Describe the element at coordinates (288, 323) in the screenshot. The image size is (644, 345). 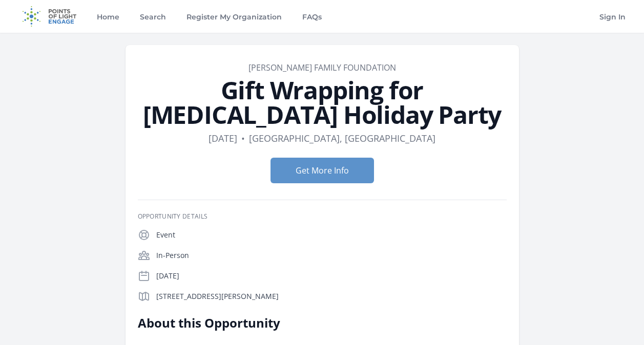
I see `h2: About this Opportunity` at that location.